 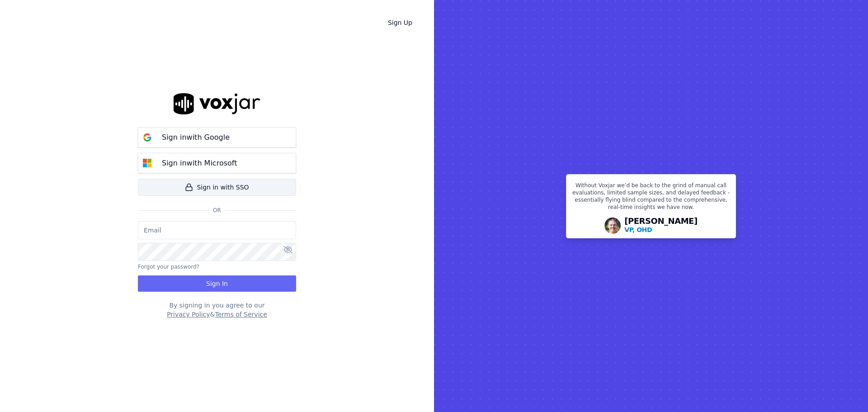 What do you see at coordinates (200, 163) in the screenshot?
I see `p: Sign in with Microsoft` at bounding box center [200, 163].